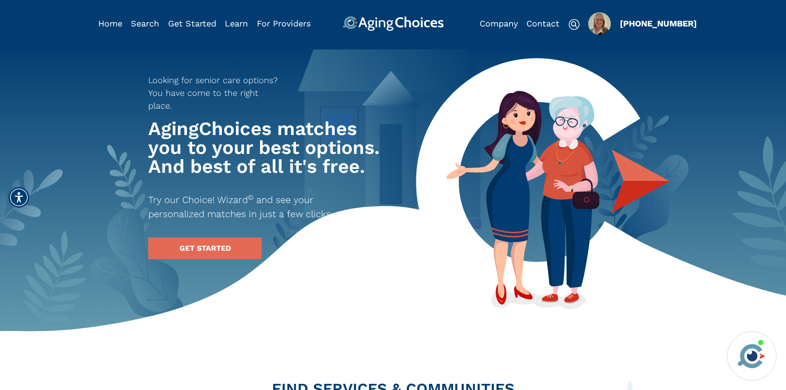  What do you see at coordinates (266, 148) in the screenshot?
I see `h1: AgingChoices matches you to your best options. And best of all it's free.` at bounding box center [266, 148].